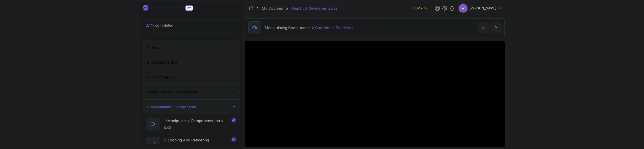  Describe the element at coordinates (150, 25) in the screenshot. I see `span: 27 %` at that location.